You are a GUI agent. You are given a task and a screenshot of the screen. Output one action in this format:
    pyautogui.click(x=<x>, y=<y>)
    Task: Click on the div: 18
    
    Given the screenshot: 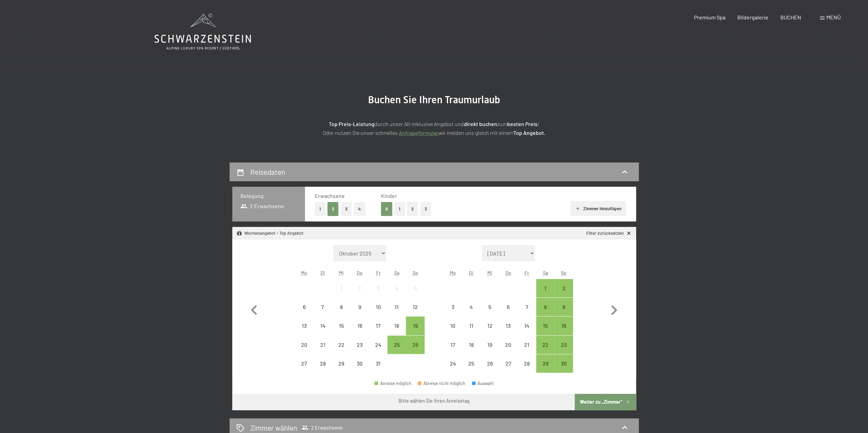 What is the action you would take?
    pyautogui.click(x=471, y=350)
    